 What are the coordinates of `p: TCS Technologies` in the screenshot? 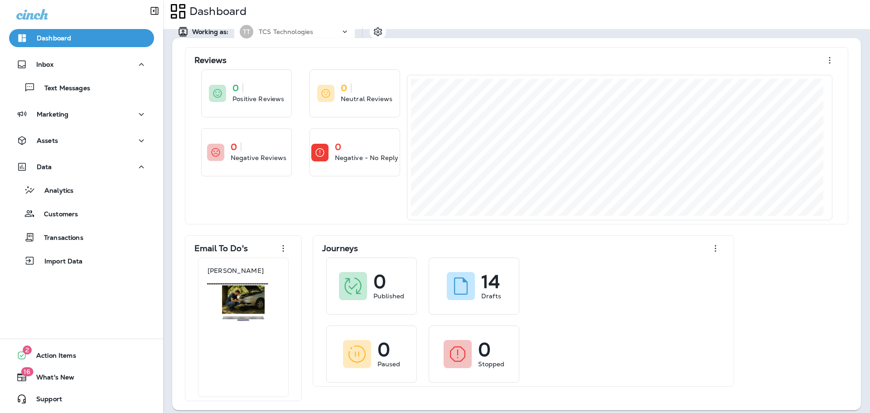 It's located at (286, 32).